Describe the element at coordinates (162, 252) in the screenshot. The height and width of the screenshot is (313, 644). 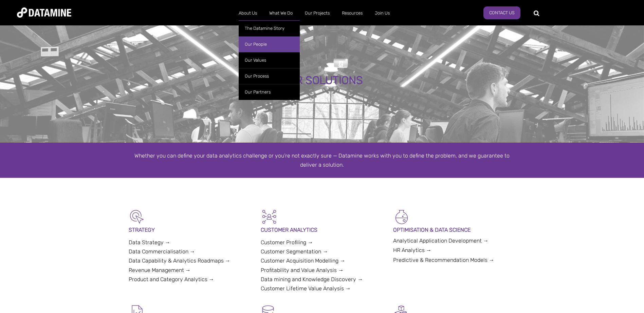
I see `a: Data Commercialisation →` at that location.